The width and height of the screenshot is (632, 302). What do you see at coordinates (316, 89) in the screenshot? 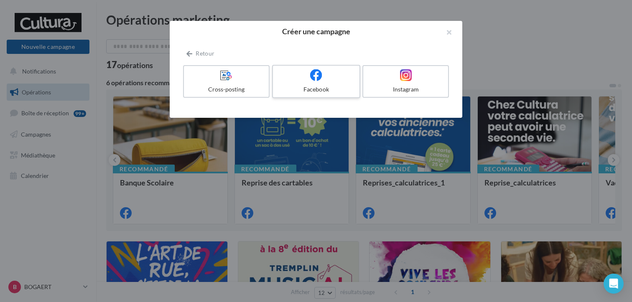
I see `div: Facebook` at bounding box center [316, 89].